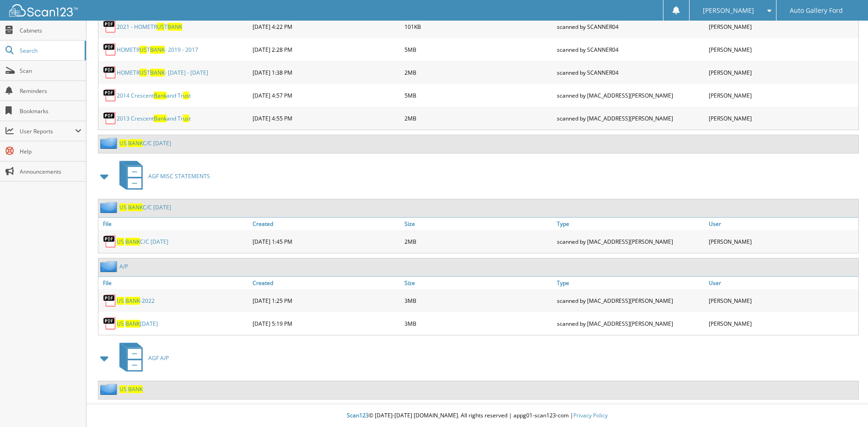 The width and height of the screenshot is (868, 427). What do you see at coordinates (162, 176) in the screenshot?
I see `a: AGF MISC STATEMENTS` at bounding box center [162, 176].